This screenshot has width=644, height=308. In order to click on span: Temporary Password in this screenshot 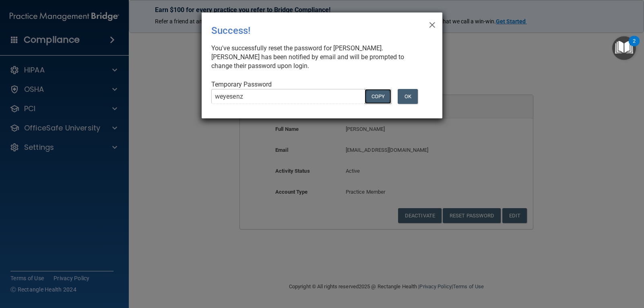, I will do `click(242, 84)`.